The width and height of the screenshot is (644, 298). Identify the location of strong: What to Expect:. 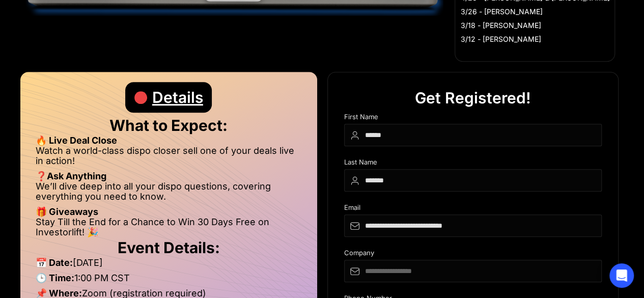
(169, 125).